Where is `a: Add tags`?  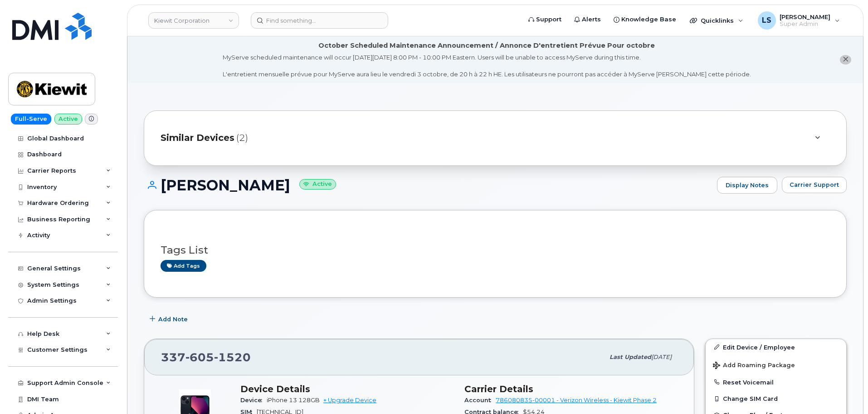
a: Add tags is located at coordinates (183, 265).